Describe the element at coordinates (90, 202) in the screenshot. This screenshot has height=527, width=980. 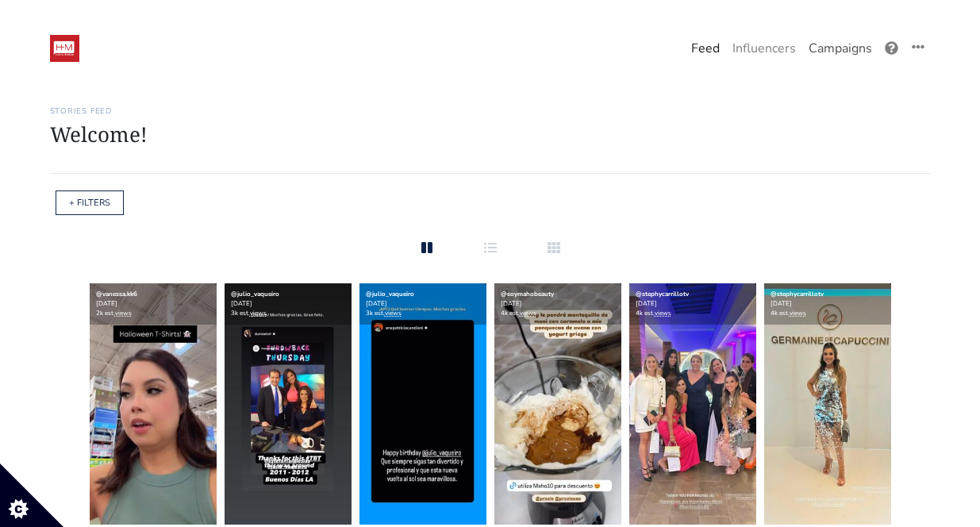
I see `a: + FILTERS` at that location.